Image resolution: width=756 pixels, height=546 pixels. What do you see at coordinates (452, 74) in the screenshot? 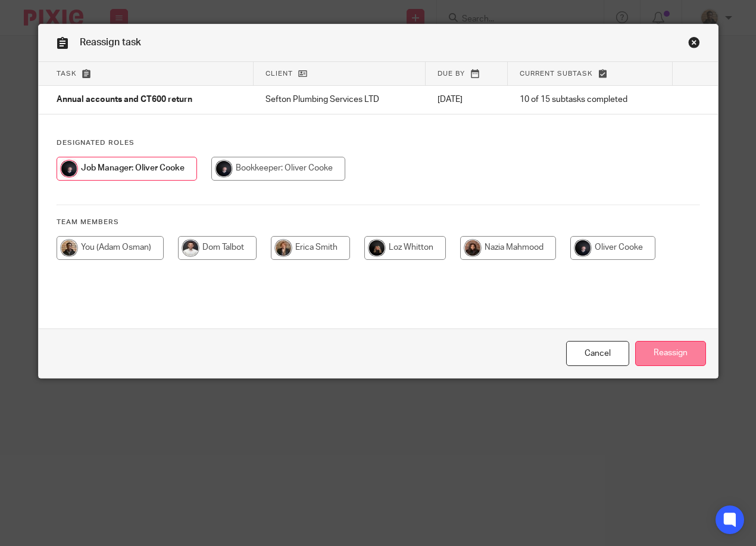
I see `span: Due by` at bounding box center [452, 74].